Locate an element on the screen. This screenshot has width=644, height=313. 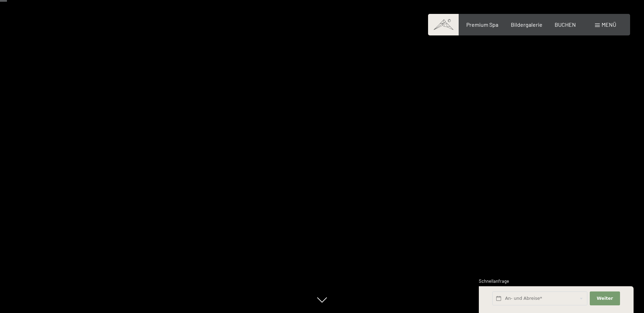
a: Premium Spa is located at coordinates (482, 25).